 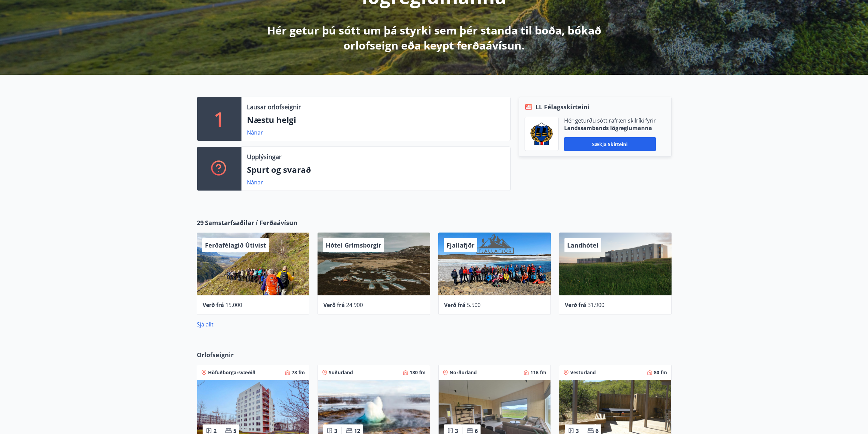 What do you see at coordinates (538, 372) in the screenshot?
I see `span: 116 fm` at bounding box center [538, 372].